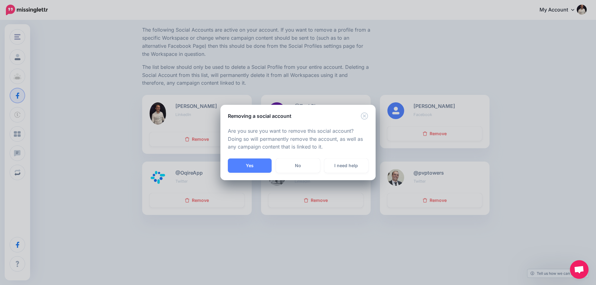 This screenshot has height=285, width=596. I want to click on button: Close, so click(365, 116).